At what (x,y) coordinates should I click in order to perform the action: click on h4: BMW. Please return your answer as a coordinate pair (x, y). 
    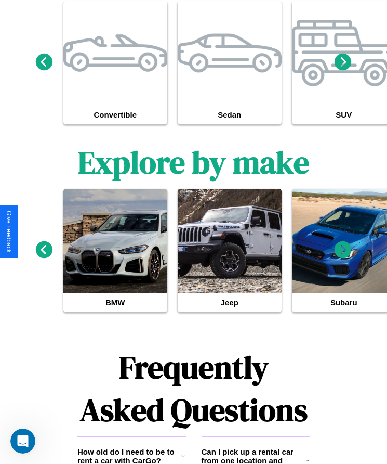
    Looking at the image, I should click on (115, 302).